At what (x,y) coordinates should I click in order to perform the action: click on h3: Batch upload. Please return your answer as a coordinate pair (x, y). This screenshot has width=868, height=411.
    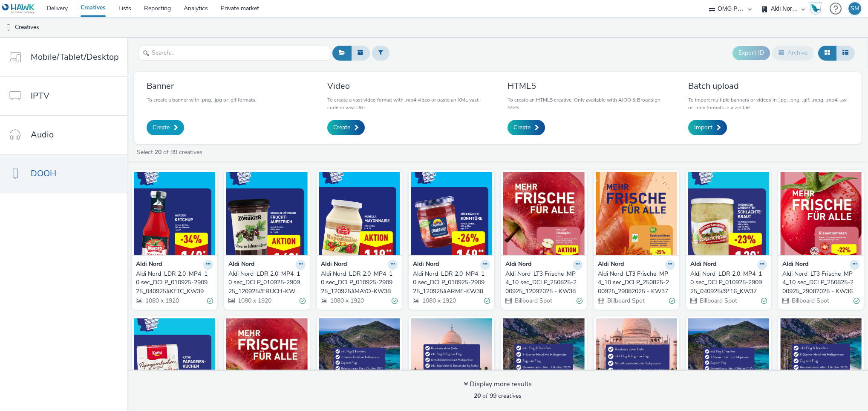
    Looking at the image, I should click on (769, 86).